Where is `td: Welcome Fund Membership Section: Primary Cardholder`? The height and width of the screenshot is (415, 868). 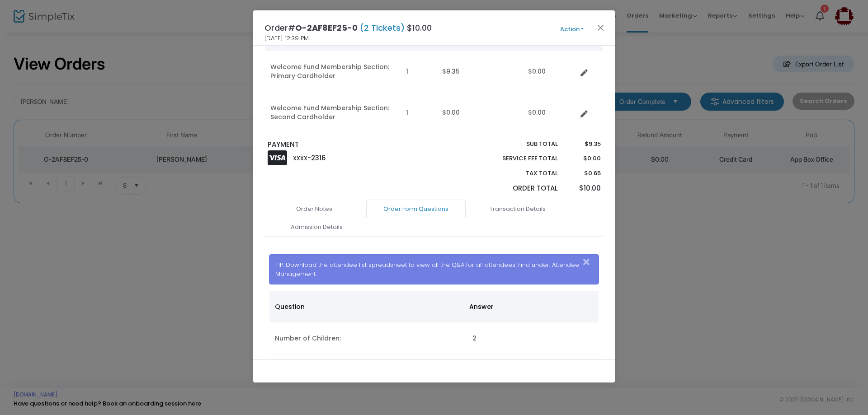 td: Welcome Fund Membership Section: Primary Cardholder is located at coordinates (333, 72).